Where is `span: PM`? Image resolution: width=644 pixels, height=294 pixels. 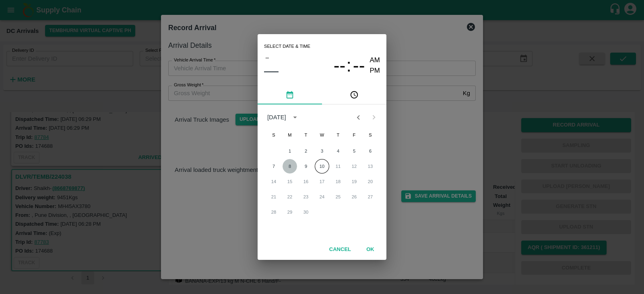 span: PM is located at coordinates (375, 71).